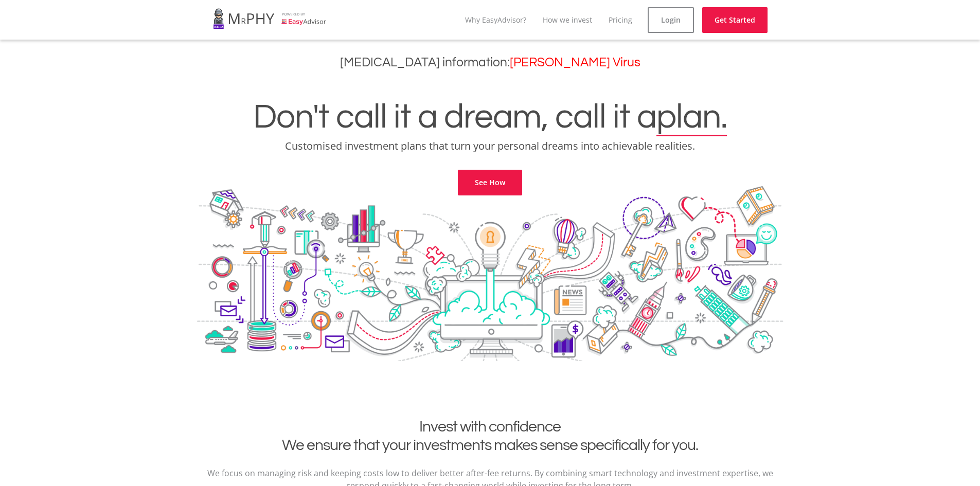 This screenshot has width=980, height=486. What do you see at coordinates (621, 19) in the screenshot?
I see `a: Pricing` at bounding box center [621, 19].